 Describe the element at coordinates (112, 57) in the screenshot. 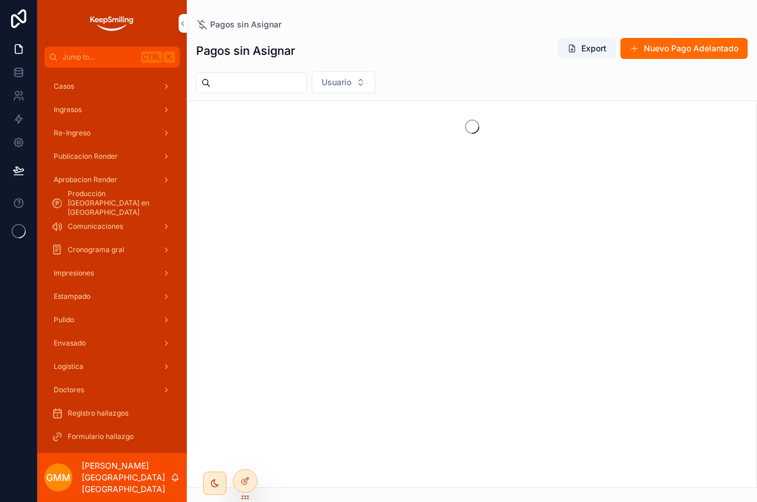

I see `button: Jump to...CtrlK` at that location.